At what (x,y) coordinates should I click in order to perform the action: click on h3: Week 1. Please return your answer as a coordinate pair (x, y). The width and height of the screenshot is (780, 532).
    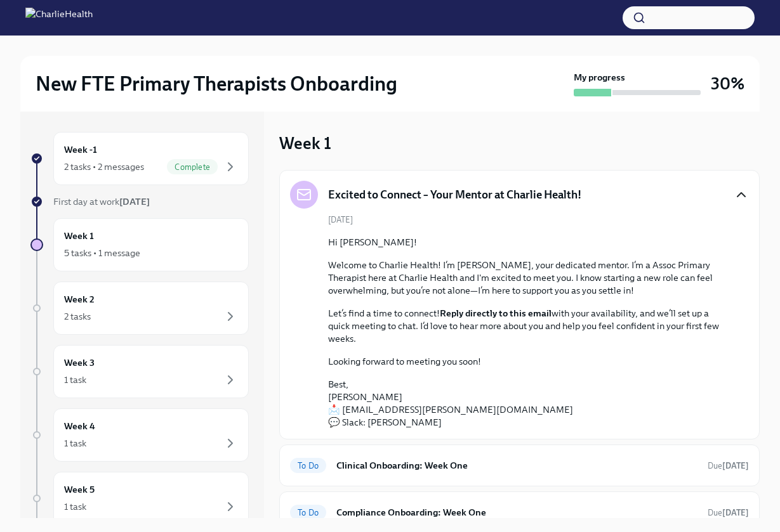
    Looking at the image, I should click on (305, 143).